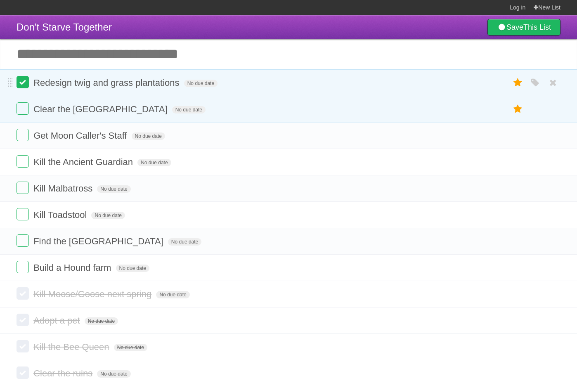 This screenshot has height=383, width=577. What do you see at coordinates (537, 27) in the screenshot?
I see `b: This List` at bounding box center [537, 27].